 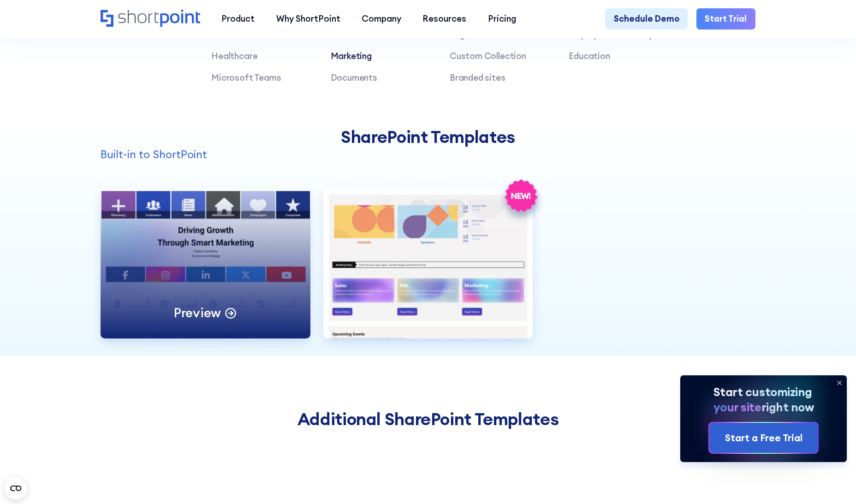 I want to click on a: Marketing 2, so click(x=428, y=272).